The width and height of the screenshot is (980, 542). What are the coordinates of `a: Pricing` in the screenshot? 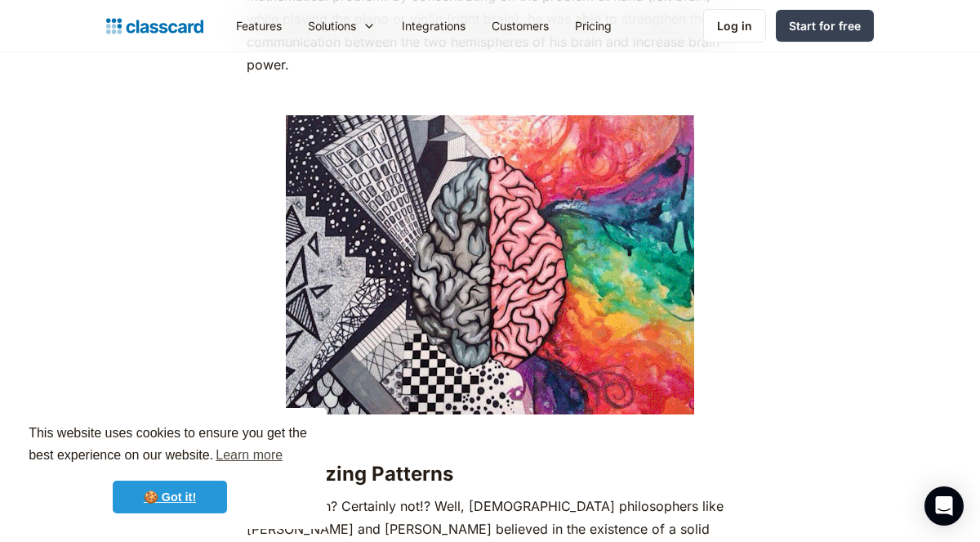 It's located at (593, 26).